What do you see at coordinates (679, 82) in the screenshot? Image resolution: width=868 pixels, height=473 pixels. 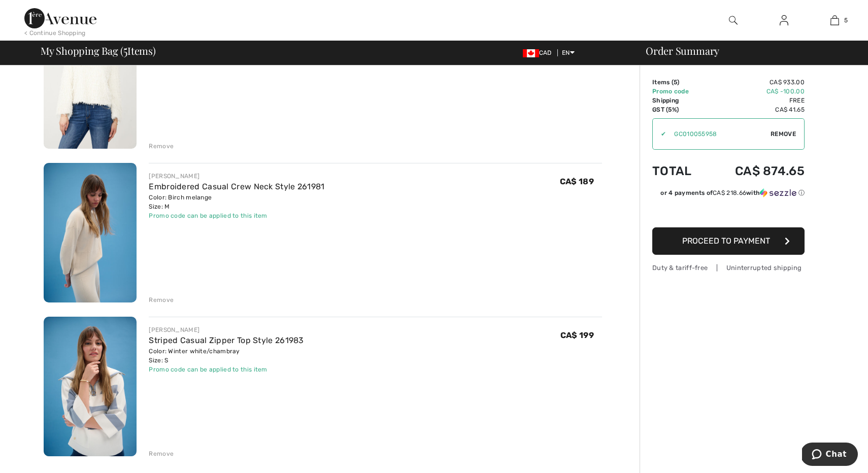 I see `td: Items ( )` at bounding box center [679, 82].